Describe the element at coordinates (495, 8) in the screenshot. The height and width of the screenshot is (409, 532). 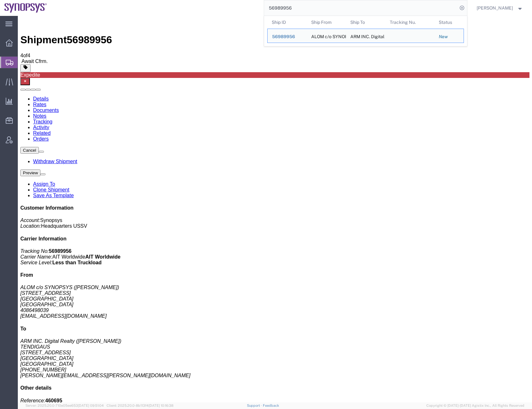
I see `span: Rafael Chacon` at that location.